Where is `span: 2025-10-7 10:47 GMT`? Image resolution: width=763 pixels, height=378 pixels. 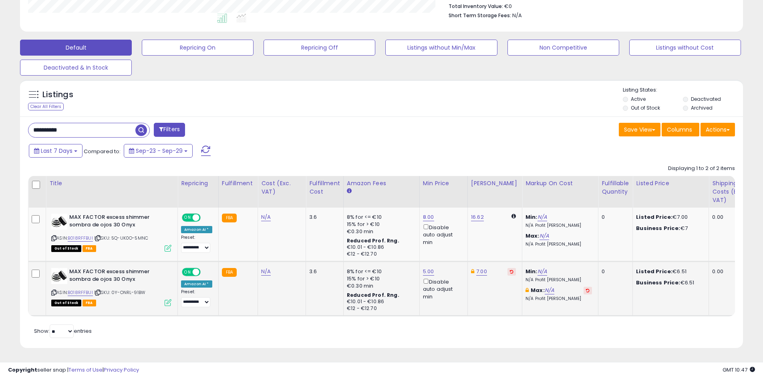 span: 2025-10-7 10:47 GMT is located at coordinates (738, 370).